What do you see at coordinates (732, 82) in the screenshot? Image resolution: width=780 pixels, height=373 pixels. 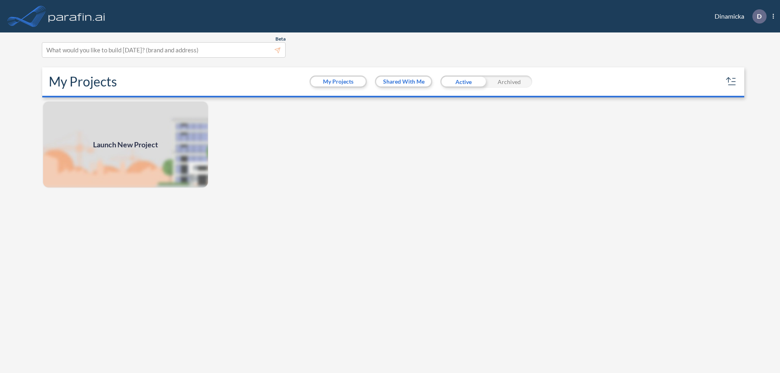 I see `button: sort` at bounding box center [732, 82].